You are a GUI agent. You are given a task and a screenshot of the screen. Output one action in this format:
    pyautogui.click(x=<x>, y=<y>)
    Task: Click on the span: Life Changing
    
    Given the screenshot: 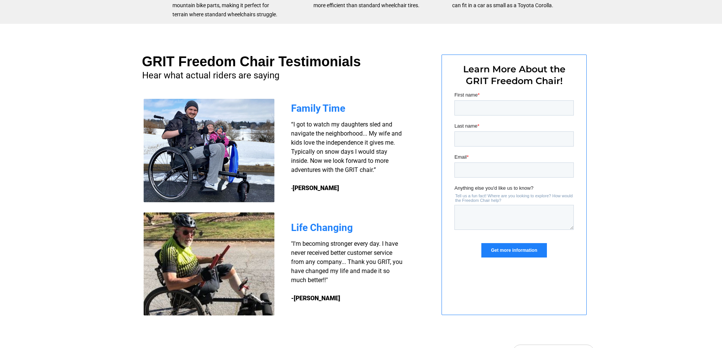 What is the action you would take?
    pyautogui.click(x=322, y=228)
    